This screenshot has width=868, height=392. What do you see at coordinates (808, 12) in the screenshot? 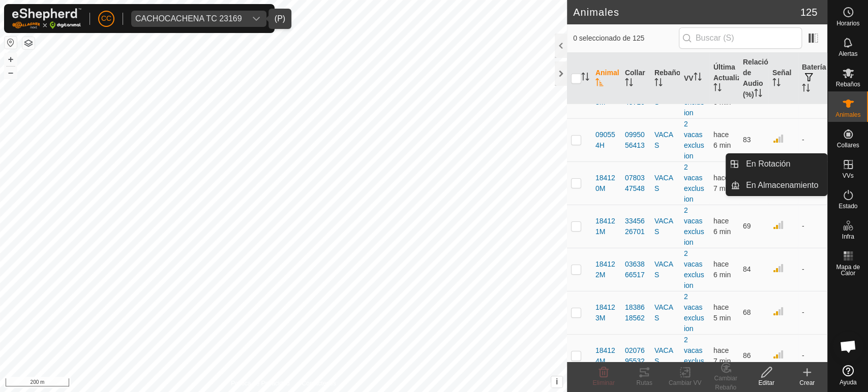
I see `span: 125` at bounding box center [808, 12].